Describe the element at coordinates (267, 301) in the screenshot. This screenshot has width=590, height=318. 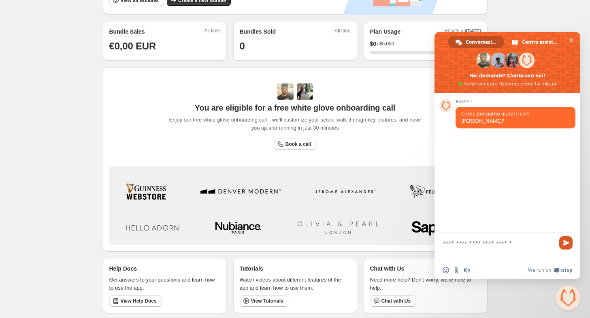
I see `span: View Tutorials` at that location.